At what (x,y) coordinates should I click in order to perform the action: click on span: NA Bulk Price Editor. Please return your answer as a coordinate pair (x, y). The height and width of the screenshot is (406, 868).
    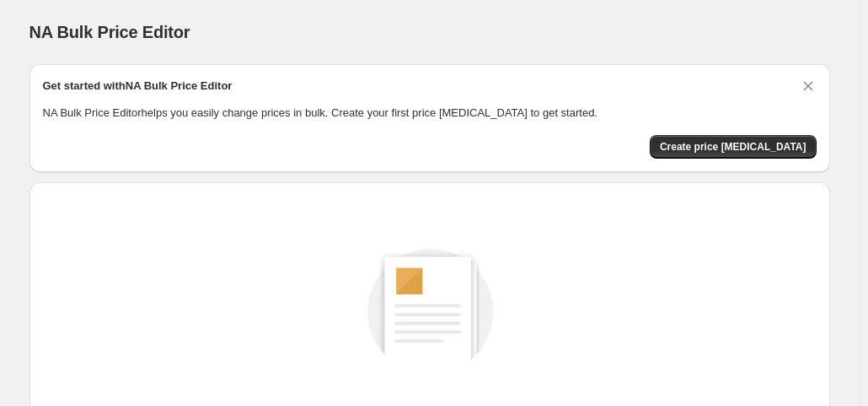
    Looking at the image, I should click on (110, 32).